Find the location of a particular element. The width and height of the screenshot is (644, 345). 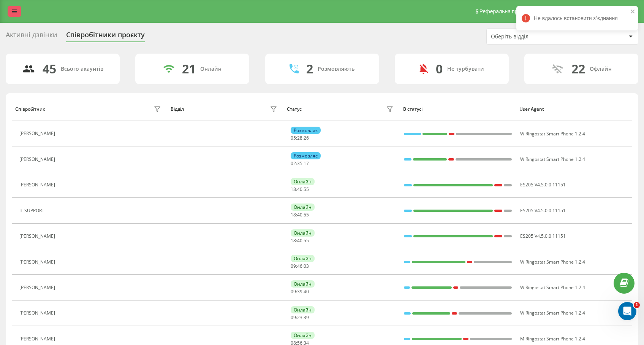

div: Співробітники проєкту is located at coordinates (106, 37).